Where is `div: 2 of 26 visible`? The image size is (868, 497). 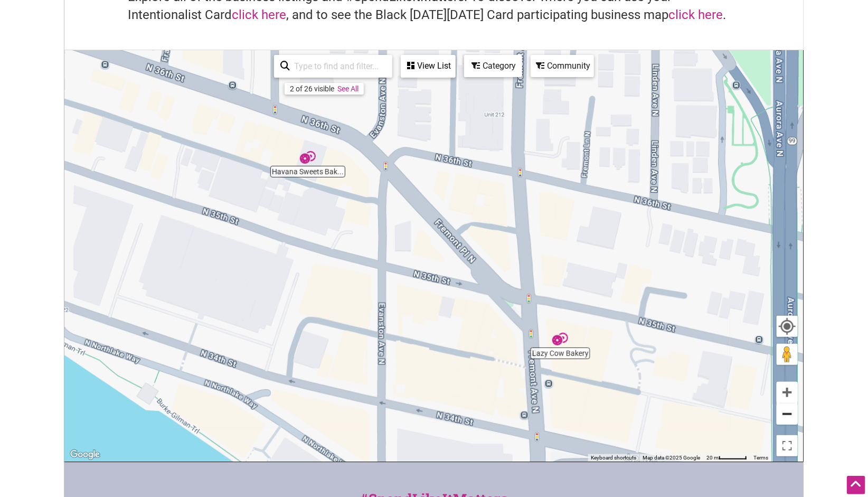 div: 2 of 26 visible is located at coordinates (312, 88).